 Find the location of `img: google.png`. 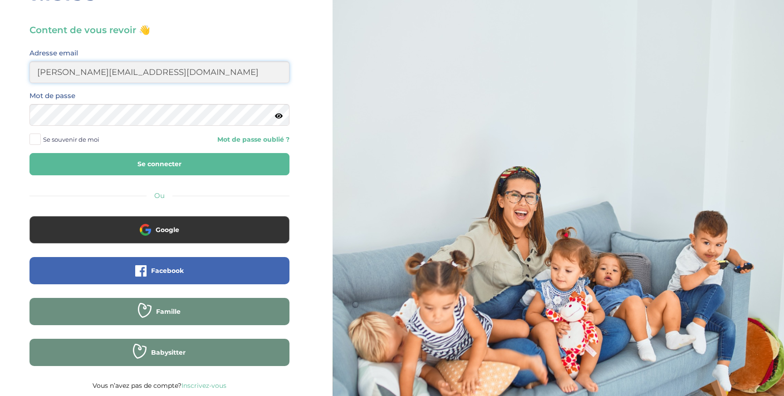

img: google.png is located at coordinates (145, 229).